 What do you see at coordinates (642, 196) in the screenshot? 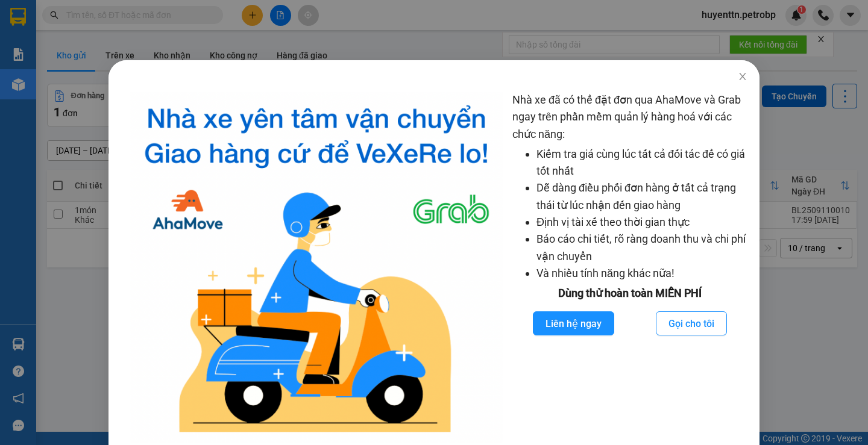
I see `li: Dễ dàng điều phối đơn hàng ở tất cả trạng thái từ lúc nhận đến giao hàng` at bounding box center [642, 196].